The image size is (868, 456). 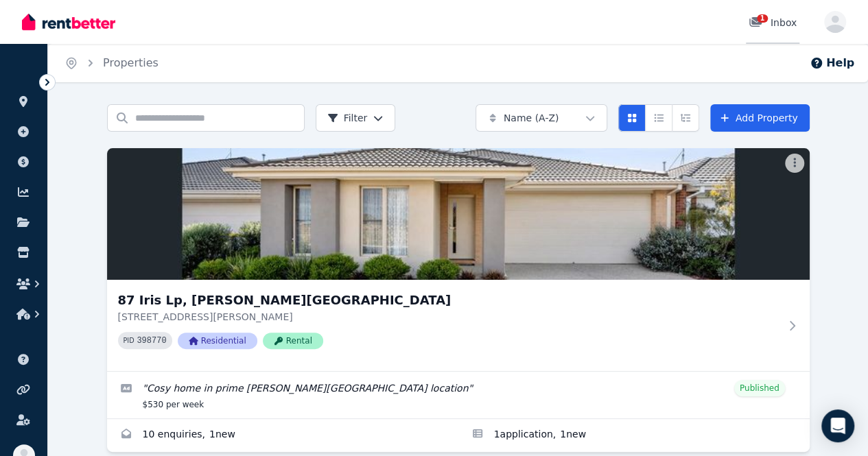 What do you see at coordinates (283, 436) in the screenshot?
I see `a: Enquiries for 87 Iris Lp, Armstrong Creek` at bounding box center [283, 436].